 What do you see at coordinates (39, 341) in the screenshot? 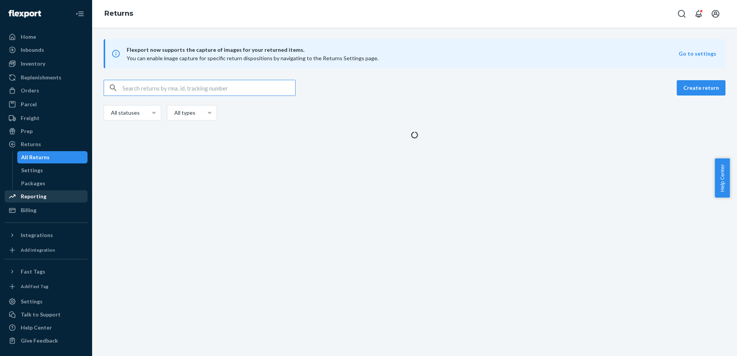
I see `div: Give Feedback` at bounding box center [39, 341].